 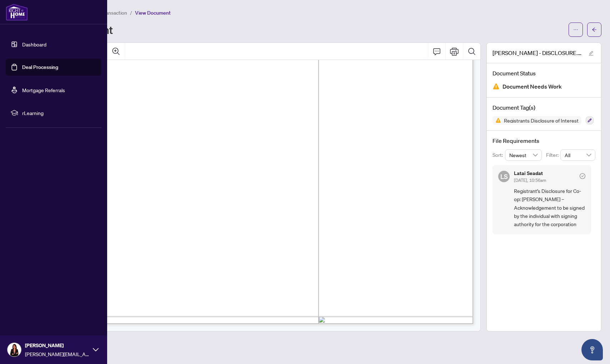 What do you see at coordinates (17, 12) in the screenshot?
I see `img: logo` at bounding box center [17, 12].